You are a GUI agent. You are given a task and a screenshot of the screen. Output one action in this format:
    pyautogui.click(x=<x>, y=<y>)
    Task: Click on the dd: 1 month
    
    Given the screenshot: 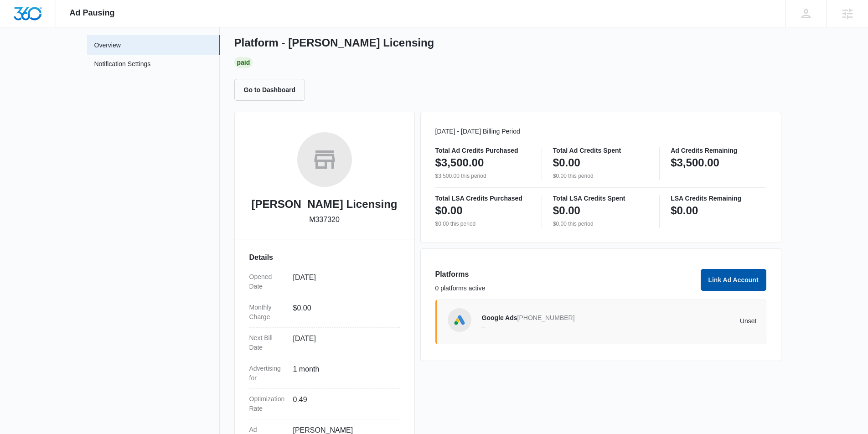 What is the action you would take?
    pyautogui.click(x=343, y=373)
    